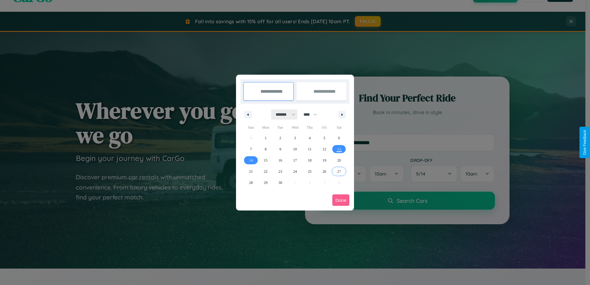 The width and height of the screenshot is (590, 285). What do you see at coordinates (266, 182) in the screenshot?
I see `span: 29` at bounding box center [266, 182].